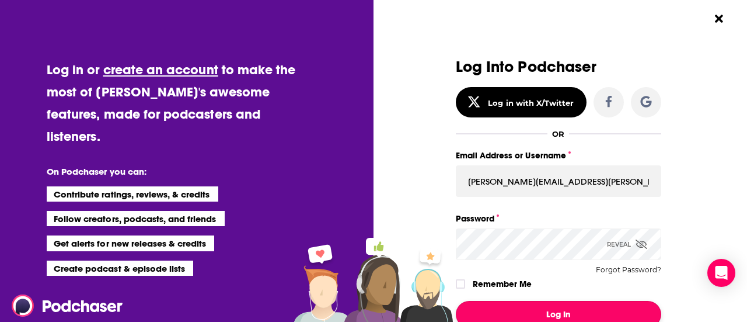  I want to click on input: Email Address or Username, so click(559, 181).